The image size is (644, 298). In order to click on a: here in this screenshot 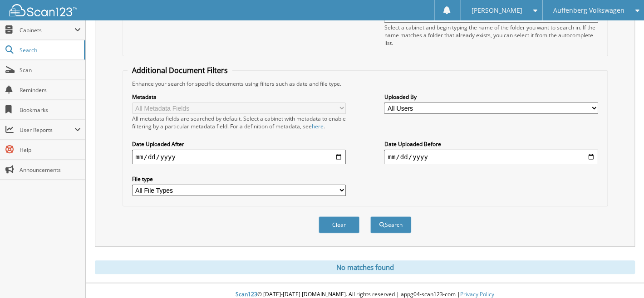, I will do `click(318, 126)`.